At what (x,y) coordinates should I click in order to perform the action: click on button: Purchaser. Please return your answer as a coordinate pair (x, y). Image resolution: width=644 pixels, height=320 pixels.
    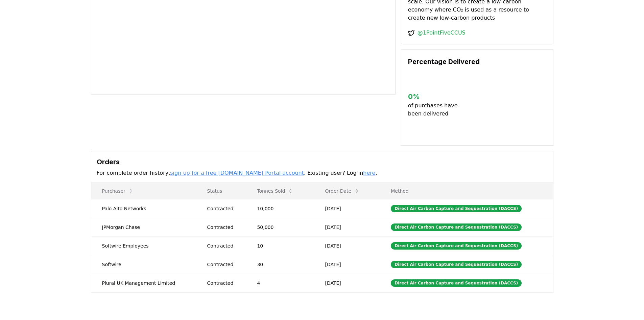
    Looking at the image, I should click on (118, 191).